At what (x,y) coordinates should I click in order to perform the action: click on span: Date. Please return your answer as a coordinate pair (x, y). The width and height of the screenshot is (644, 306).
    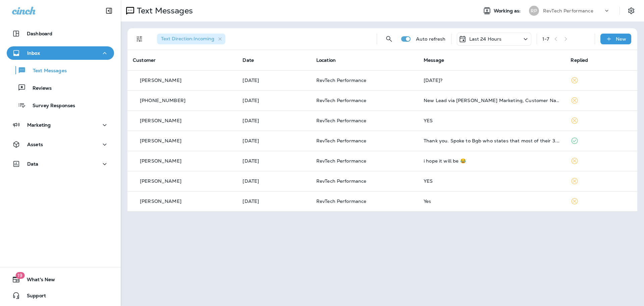
    Looking at the image, I should click on (248, 60).